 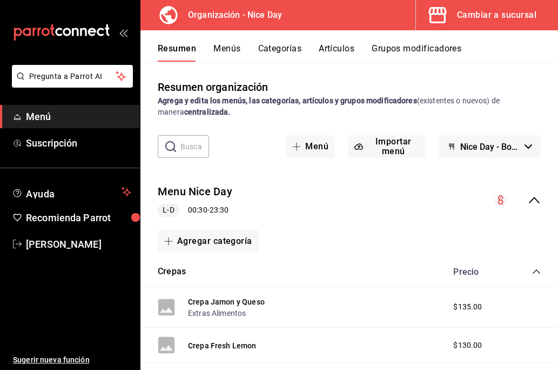 I want to click on button: Menú, so click(x=310, y=146).